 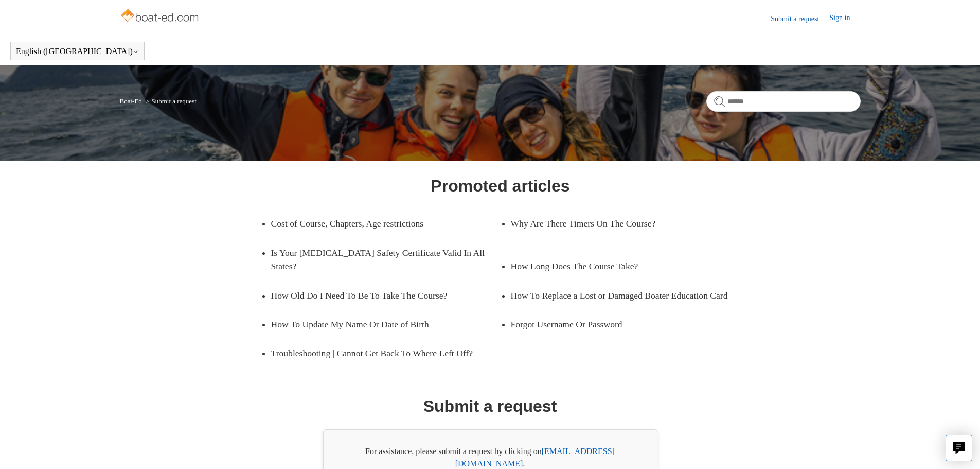 What do you see at coordinates (783, 101) in the screenshot?
I see `input: Search` at bounding box center [783, 101].